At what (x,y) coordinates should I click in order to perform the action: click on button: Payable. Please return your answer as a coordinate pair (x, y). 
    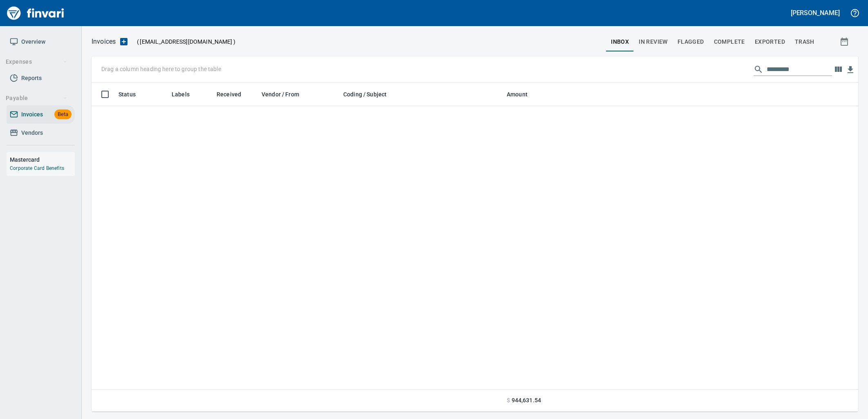
    Looking at the image, I should click on (36, 98).